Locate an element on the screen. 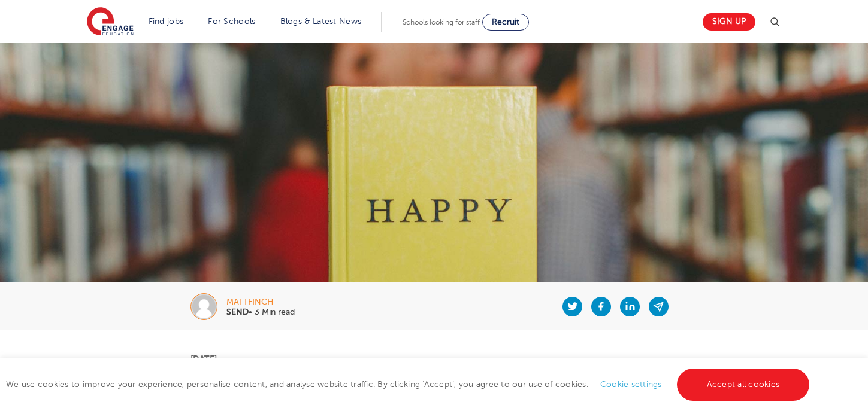  a: Recruit is located at coordinates (506, 22).